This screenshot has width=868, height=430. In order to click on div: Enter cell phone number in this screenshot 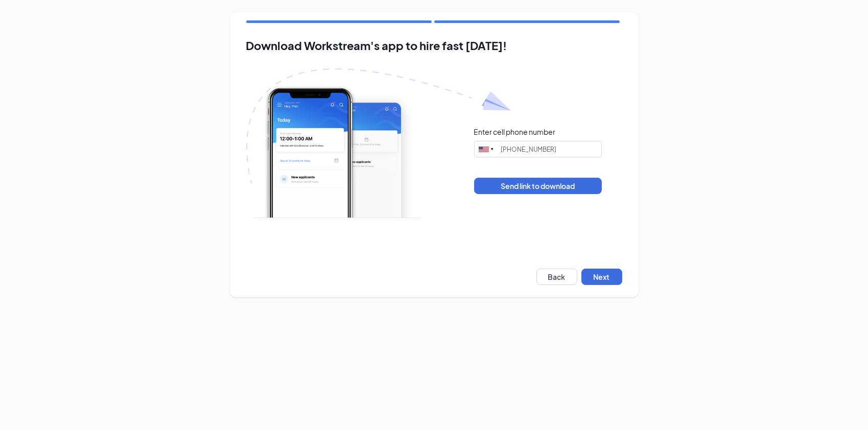, I will do `click(515, 131)`.